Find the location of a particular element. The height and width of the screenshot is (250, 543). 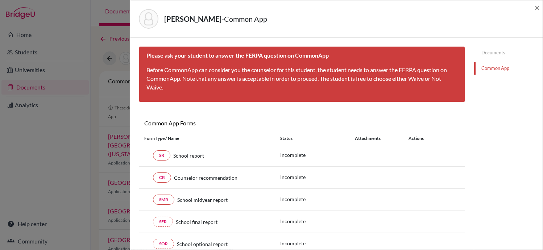

div: Attachments is located at coordinates (378, 139).